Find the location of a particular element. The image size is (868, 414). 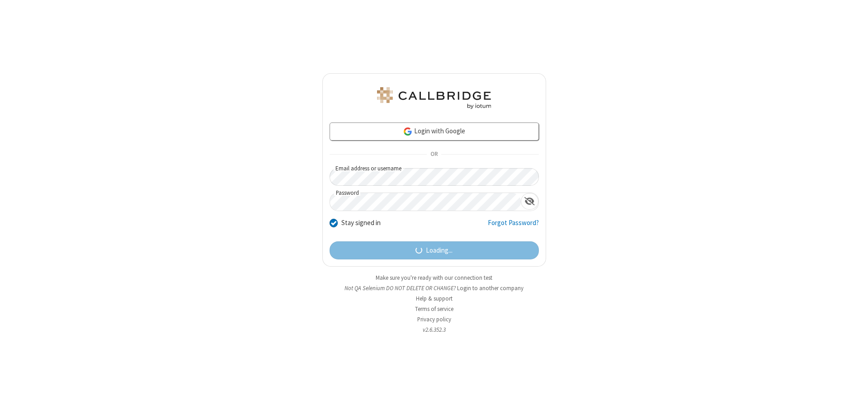

input: Email address or username is located at coordinates (434, 177).